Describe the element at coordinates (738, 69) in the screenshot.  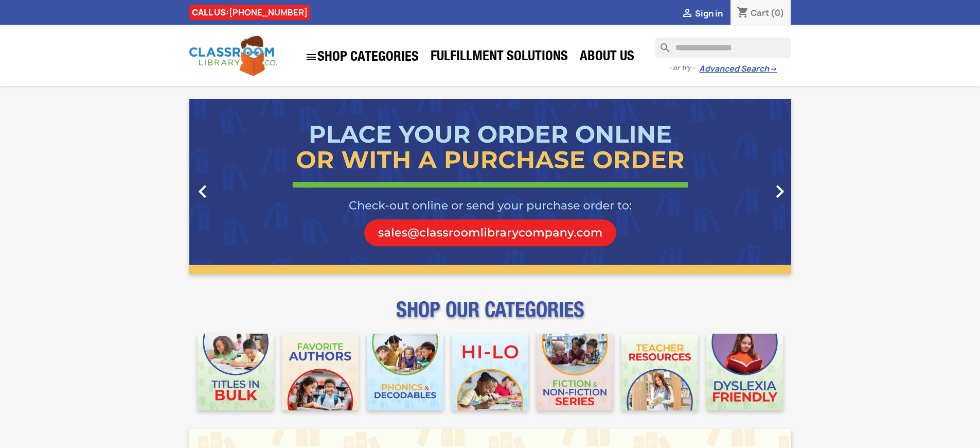
I see `a: Advanced Search→` at that location.